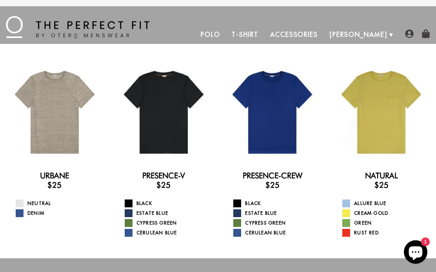 This screenshot has height=272, width=436. Describe the element at coordinates (387, 204) in the screenshot. I see `a: Allure Blue` at that location.